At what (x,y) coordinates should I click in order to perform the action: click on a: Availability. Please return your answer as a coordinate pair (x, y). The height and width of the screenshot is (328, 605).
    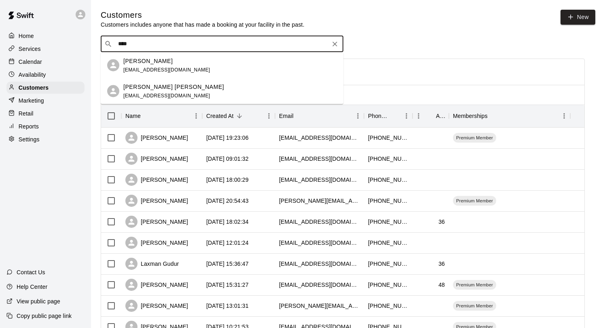
    Looking at the image, I should click on (45, 75).